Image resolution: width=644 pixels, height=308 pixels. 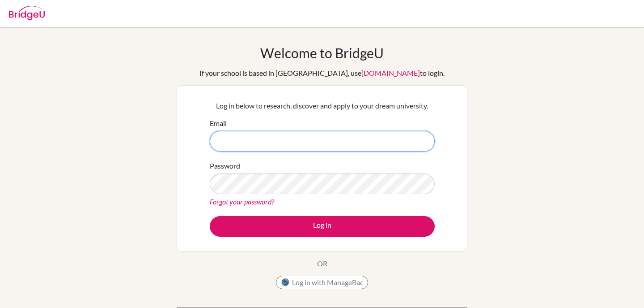 What do you see at coordinates (218, 123) in the screenshot?
I see `label: Email` at bounding box center [218, 123].